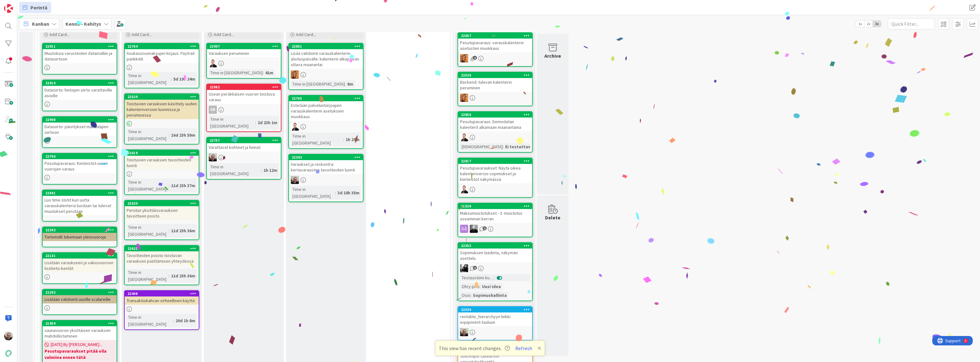 The height and width of the screenshot is (362, 980). Describe the element at coordinates (477, 278) in the screenshot. I see `div: Testaustiimi kurkkaa` at that location.